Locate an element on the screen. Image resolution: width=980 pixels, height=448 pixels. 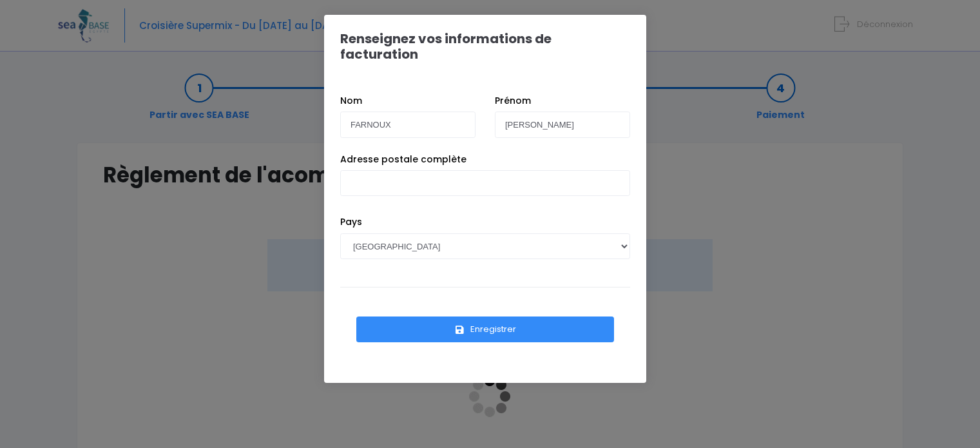
button: Enregistrer is located at coordinates (485, 329).